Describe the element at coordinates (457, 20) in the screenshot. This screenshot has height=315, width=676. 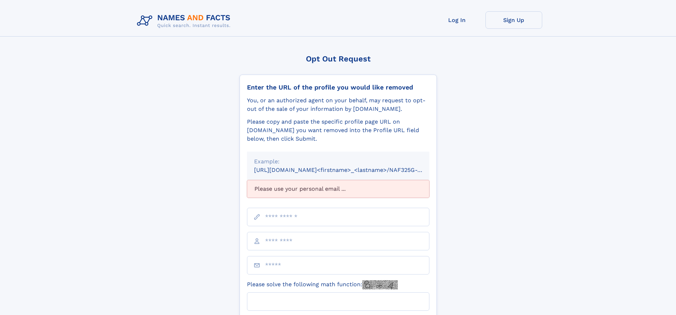
I see `a: Log In` at that location.